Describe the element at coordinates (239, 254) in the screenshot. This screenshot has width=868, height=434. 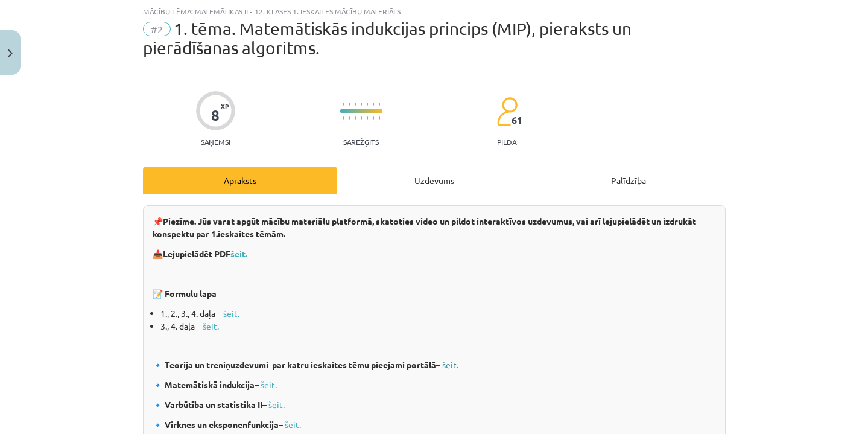
I see `b: šeit.` at that location.